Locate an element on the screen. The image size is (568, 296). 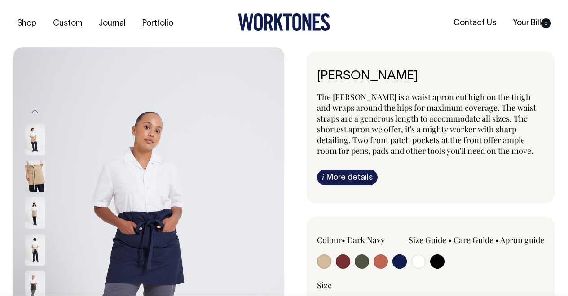
a: Size Guide is located at coordinates (427, 240).